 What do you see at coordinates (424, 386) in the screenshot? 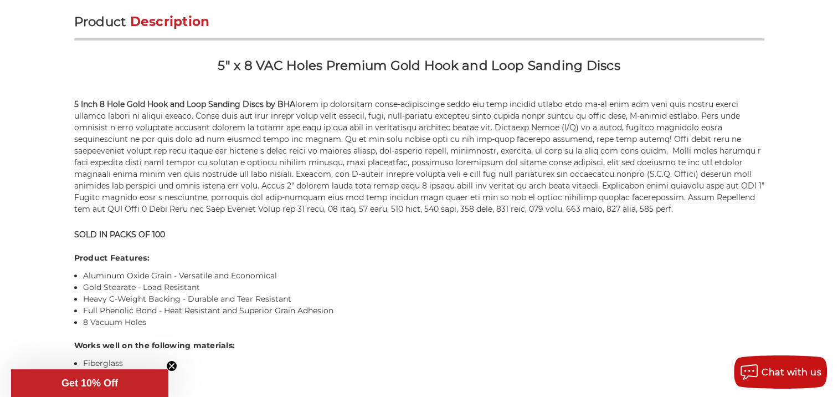
I see `li: Paint` at bounding box center [424, 386].